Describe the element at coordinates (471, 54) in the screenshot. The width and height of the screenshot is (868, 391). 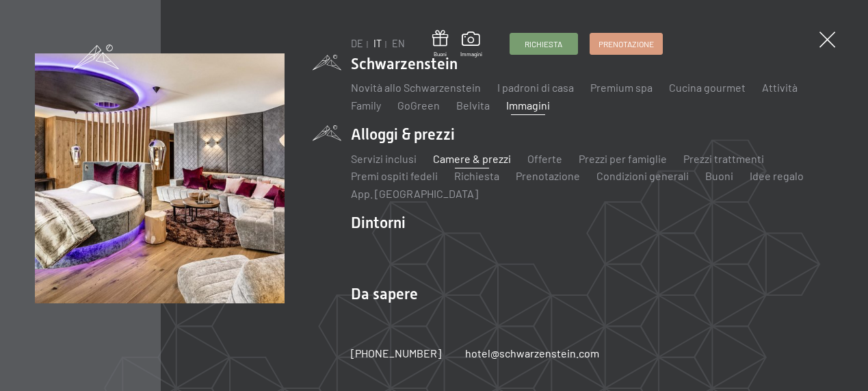
I see `span: Immagini` at that location.